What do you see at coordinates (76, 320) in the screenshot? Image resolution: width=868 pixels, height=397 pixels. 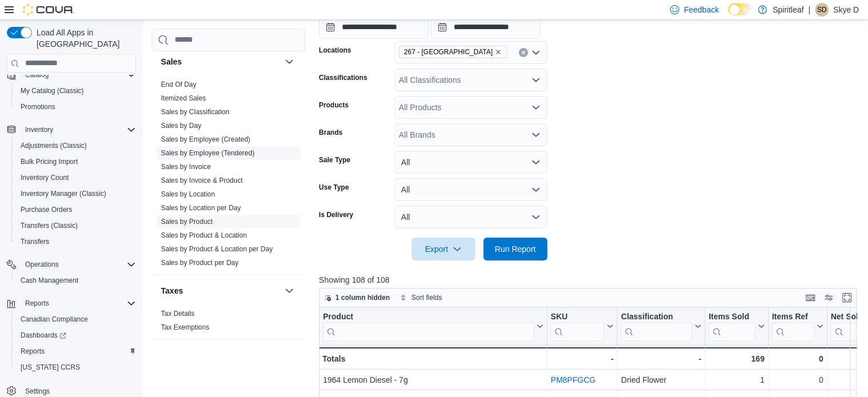 I see `button: Canadian Compliance` at bounding box center [76, 320].